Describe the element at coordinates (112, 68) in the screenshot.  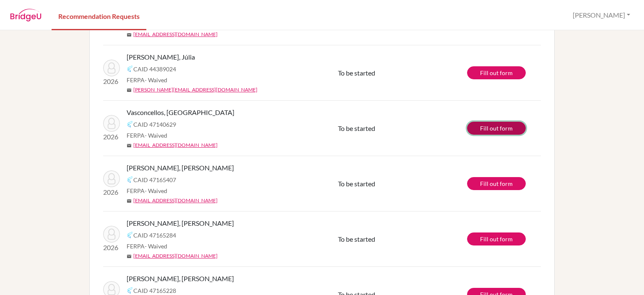
I see `img: Gualberto Junqueira Ribeiro, Júlia` at that location.